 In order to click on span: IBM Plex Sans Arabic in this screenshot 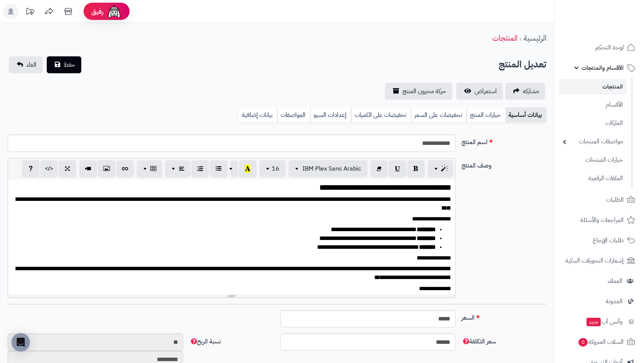, I will do `click(332, 169)`.